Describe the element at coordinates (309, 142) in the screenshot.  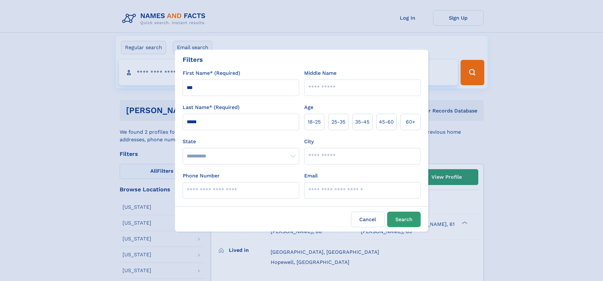
I see `label: City` at that location.